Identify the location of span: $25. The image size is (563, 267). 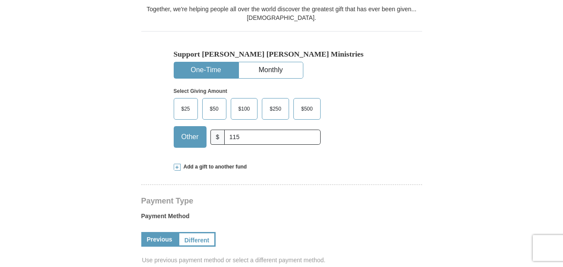
(186, 109).